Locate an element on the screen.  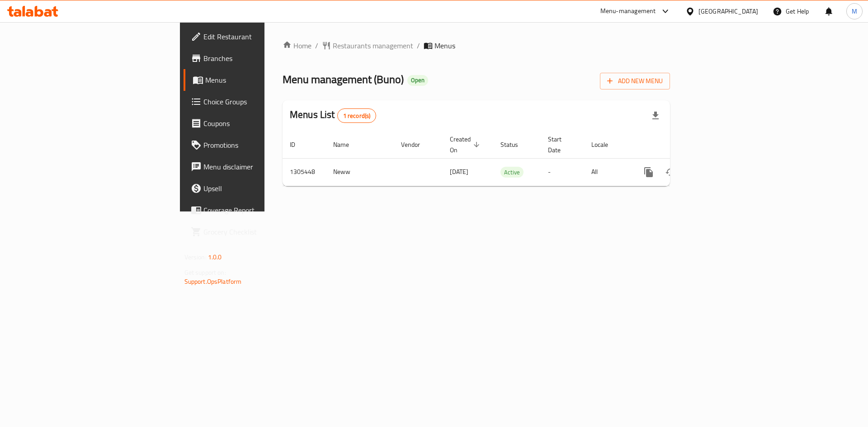
span: Get support on: is located at coordinates (206, 273).